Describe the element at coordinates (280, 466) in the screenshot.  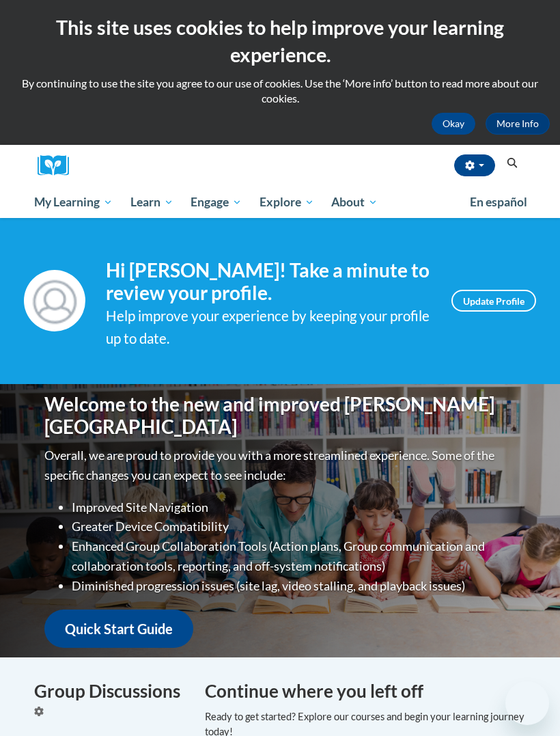
I see `p: Overall, we are proud to provide you with a more streamlined experience. Some of the specific cha...` at that location.